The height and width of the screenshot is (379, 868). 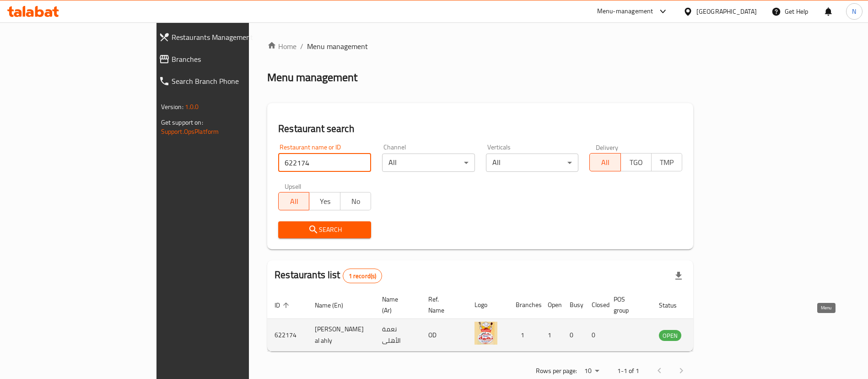 What do you see at coordinates (670, 335) in the screenshot?
I see `div: OPEN` at bounding box center [670, 335].